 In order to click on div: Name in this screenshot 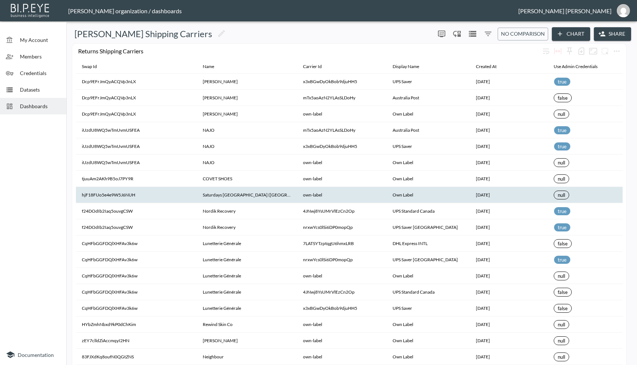, I will do `click(208, 67)`.